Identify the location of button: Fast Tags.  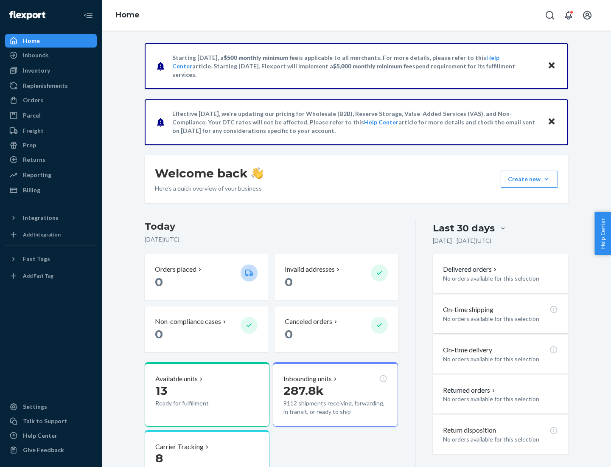
(51, 259).